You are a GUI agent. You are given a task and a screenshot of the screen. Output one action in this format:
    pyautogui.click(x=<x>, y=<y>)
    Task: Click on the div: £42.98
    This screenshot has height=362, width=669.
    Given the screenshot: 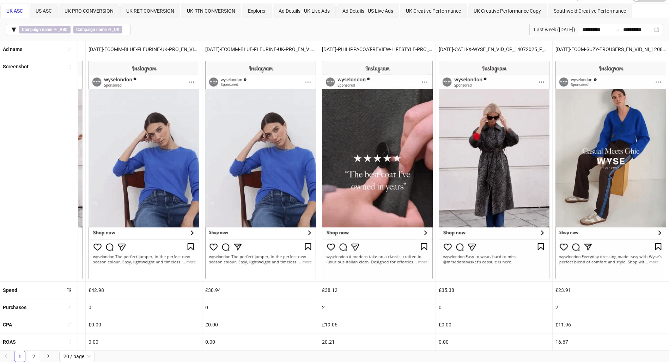 What is the action you would take?
    pyautogui.click(x=144, y=290)
    